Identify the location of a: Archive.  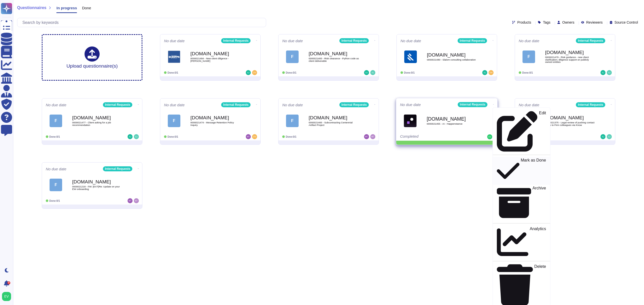
(522, 203).